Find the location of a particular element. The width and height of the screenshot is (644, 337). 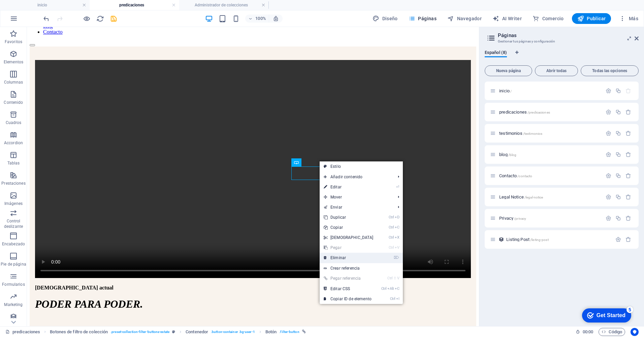

button: AI Writer is located at coordinates (507, 19).